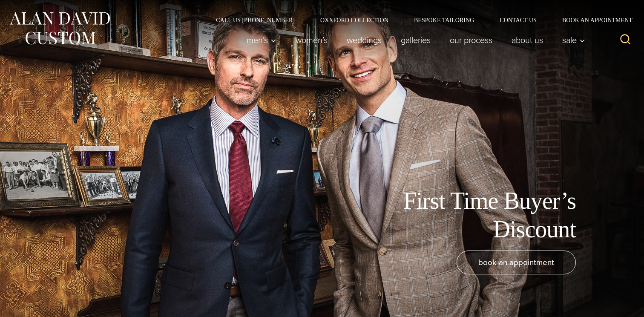 This screenshot has height=317, width=644. Describe the element at coordinates (574, 40) in the screenshot. I see `span: Sale` at that location.